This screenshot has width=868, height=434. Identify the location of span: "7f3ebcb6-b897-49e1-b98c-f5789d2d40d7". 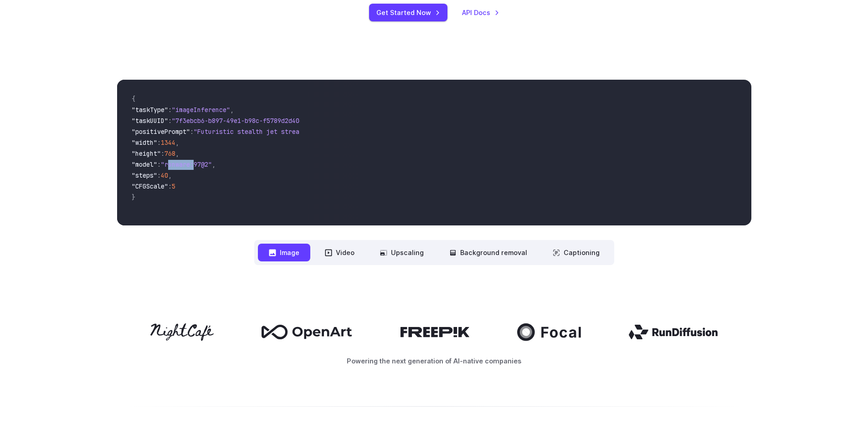
(241, 121).